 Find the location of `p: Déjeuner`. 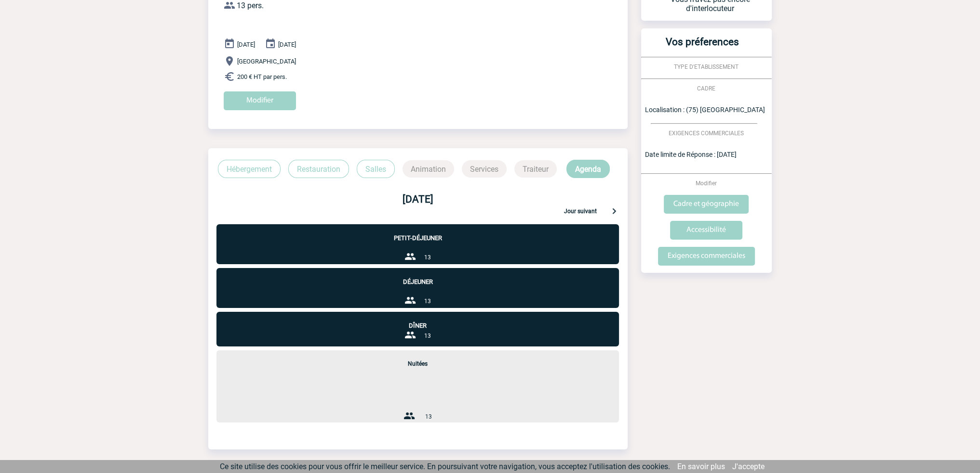

p: Déjeuner is located at coordinates (417, 277).